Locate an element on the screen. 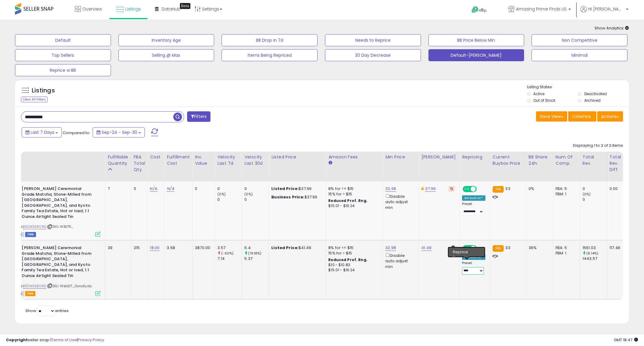  div: $10 - $10.83 is located at coordinates (353, 264).